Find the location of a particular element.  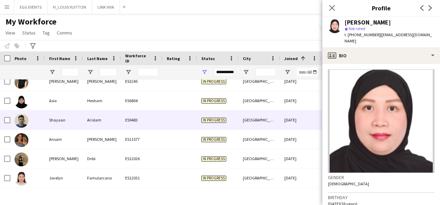

img: Shayaan Al islam is located at coordinates (21, 121).